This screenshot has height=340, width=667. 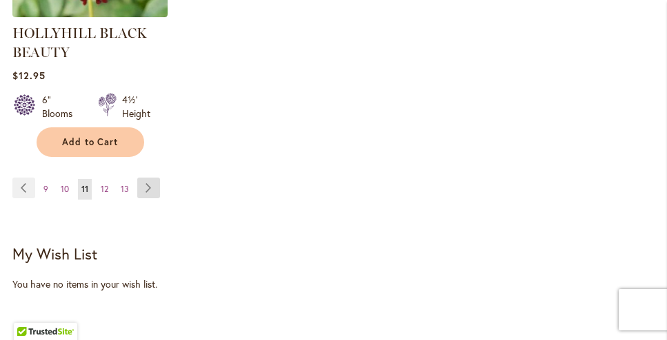 I want to click on a: 9, so click(x=45, y=190).